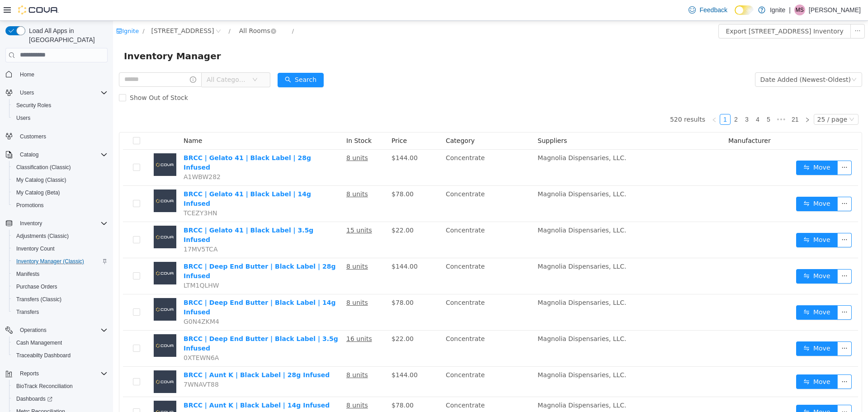 This screenshot has height=412, width=868. I want to click on a: Security Roles, so click(33, 105).